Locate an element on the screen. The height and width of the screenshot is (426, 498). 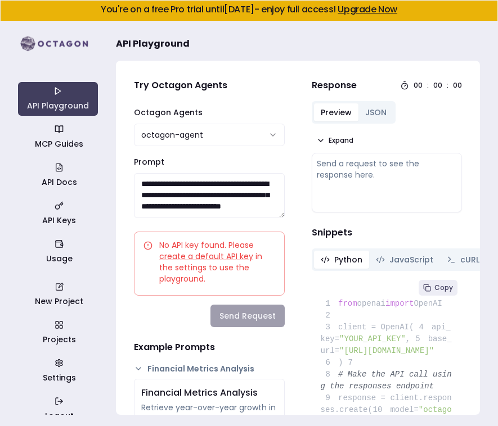
button: JSON is located at coordinates (376, 112).